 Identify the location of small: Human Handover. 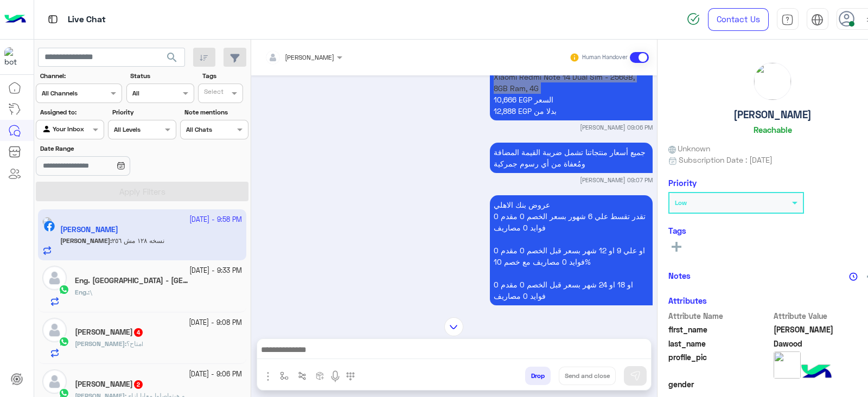
(605, 57).